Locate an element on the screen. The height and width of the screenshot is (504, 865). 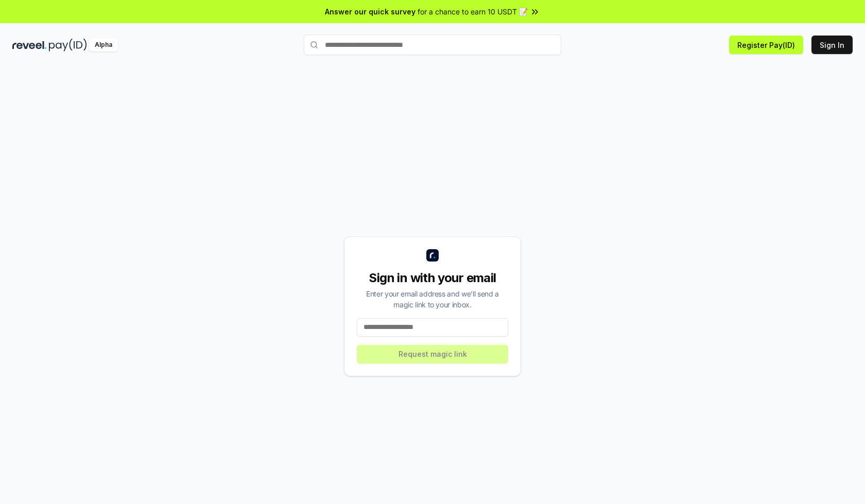
img: logo_small is located at coordinates (433, 256).